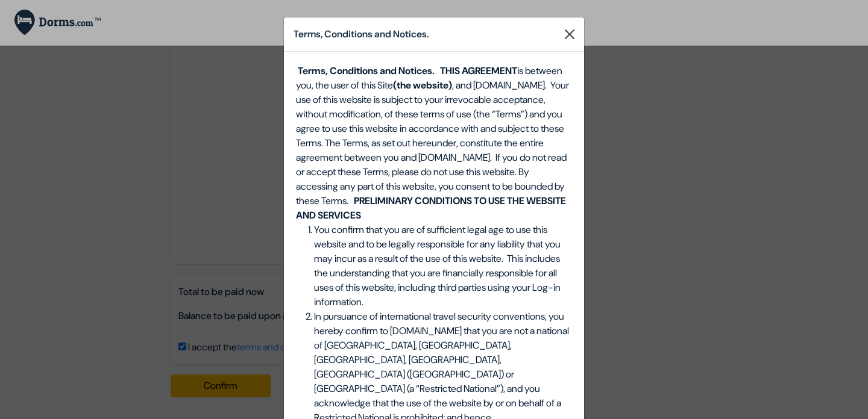 This screenshot has height=419, width=868. I want to click on span: You confirm that you are of sufficient legal age to use this website and to be legally responsibl..., so click(437, 266).